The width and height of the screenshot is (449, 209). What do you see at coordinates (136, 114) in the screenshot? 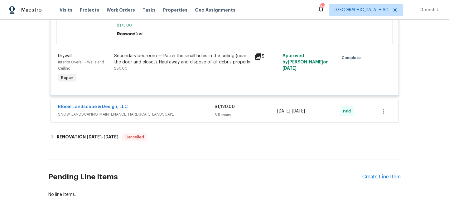
I see `span: SNOW, LANDSCAPING_MAINTENANCE, HARDSCAPE_LANDSCAPE` at bounding box center [136, 114].